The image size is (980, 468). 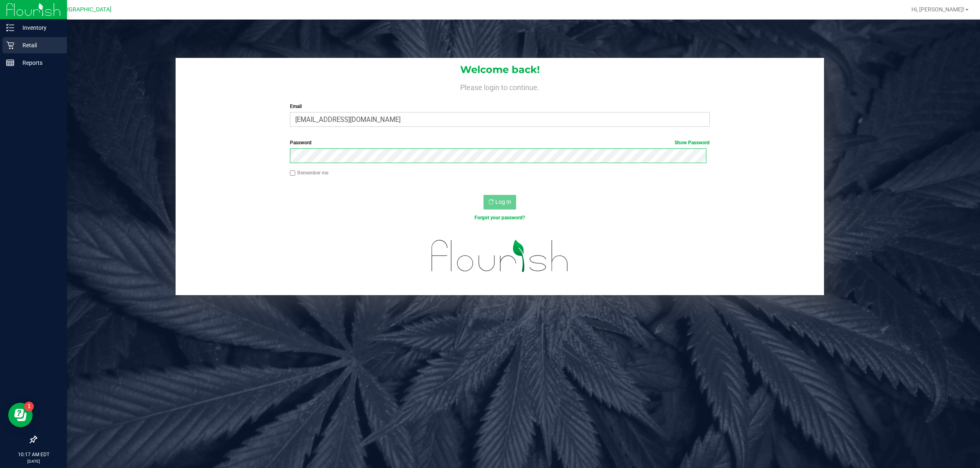 What do you see at coordinates (503, 202) in the screenshot?
I see `span: Log In` at bounding box center [503, 202].